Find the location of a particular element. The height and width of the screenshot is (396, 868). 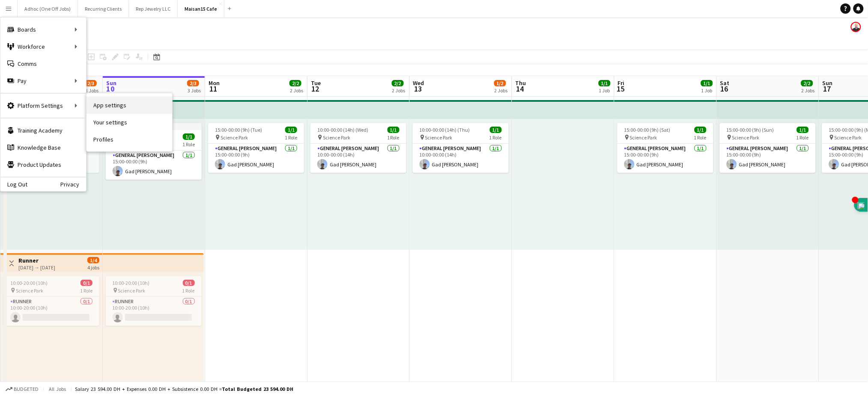

span: 15:00-00:00 (9h) (Sat) is located at coordinates (647, 130).